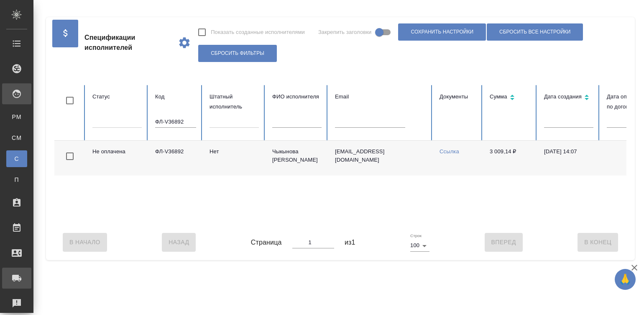  Describe the element at coordinates (70, 156) in the screenshot. I see `span: Toggle Row Selected` at that location.